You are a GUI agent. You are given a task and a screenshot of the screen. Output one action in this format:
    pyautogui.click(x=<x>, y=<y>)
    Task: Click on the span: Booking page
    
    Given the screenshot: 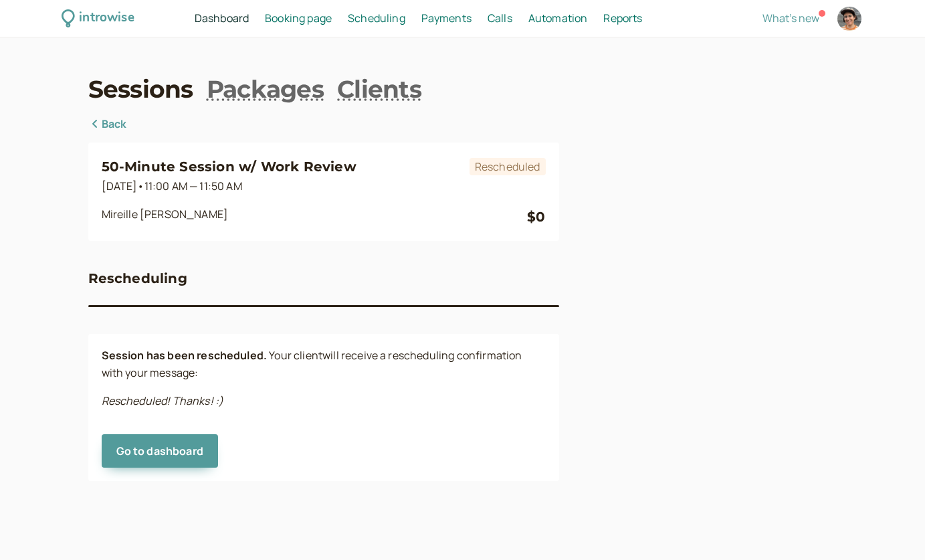 What is the action you would take?
    pyautogui.click(x=298, y=18)
    